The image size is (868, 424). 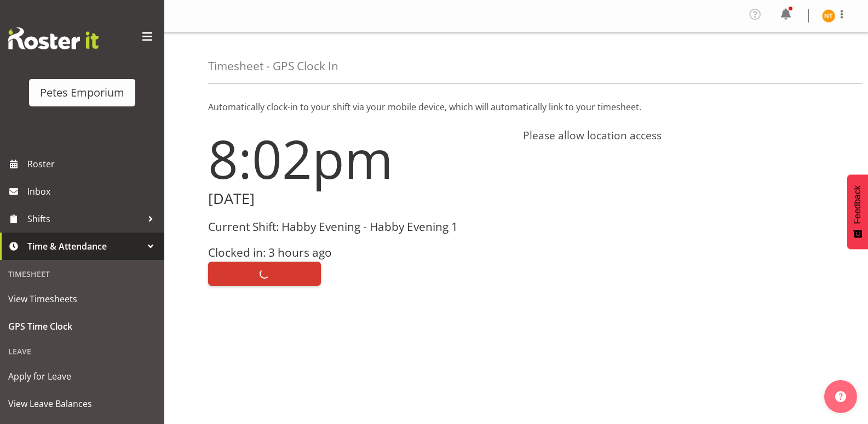 What do you see at coordinates (358, 226) in the screenshot?
I see `h3: Current Shift: Habby Evening - Habby Evening 1` at bounding box center [358, 226].